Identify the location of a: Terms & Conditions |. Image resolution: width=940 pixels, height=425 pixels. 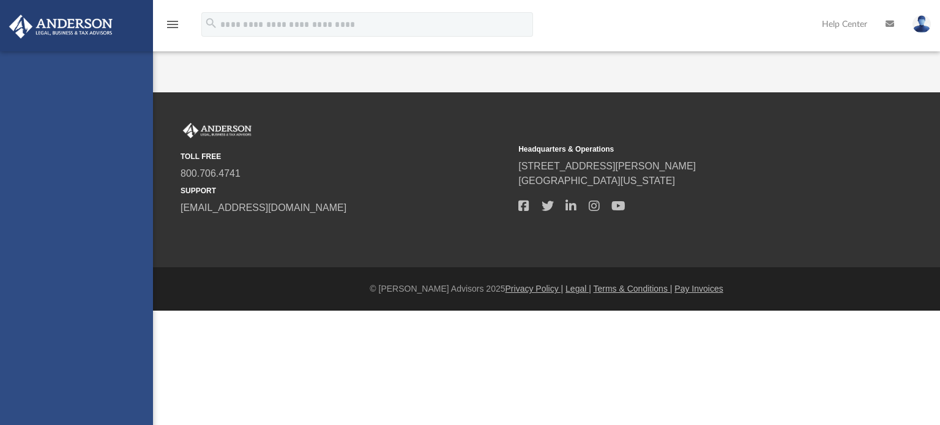
(633, 289).